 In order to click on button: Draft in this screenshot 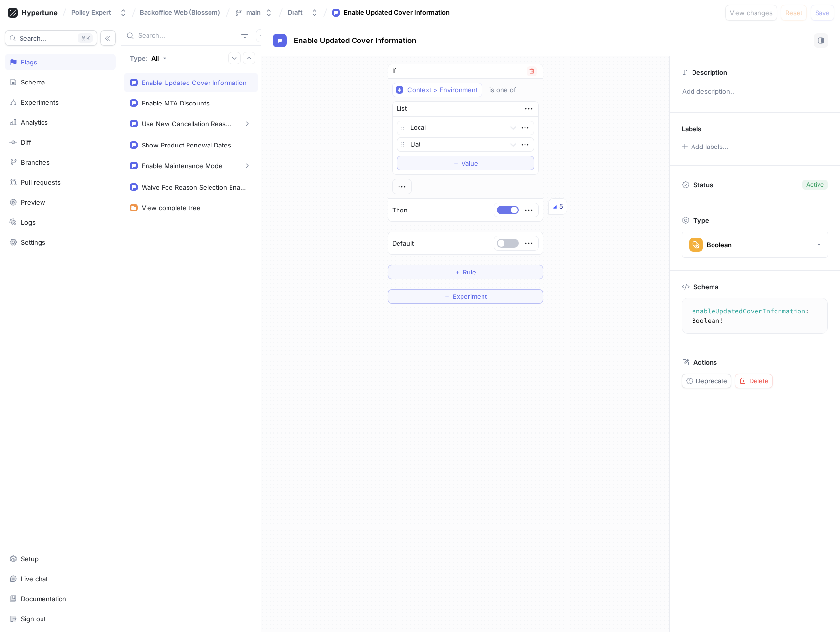, I will do `click(303, 12)`.